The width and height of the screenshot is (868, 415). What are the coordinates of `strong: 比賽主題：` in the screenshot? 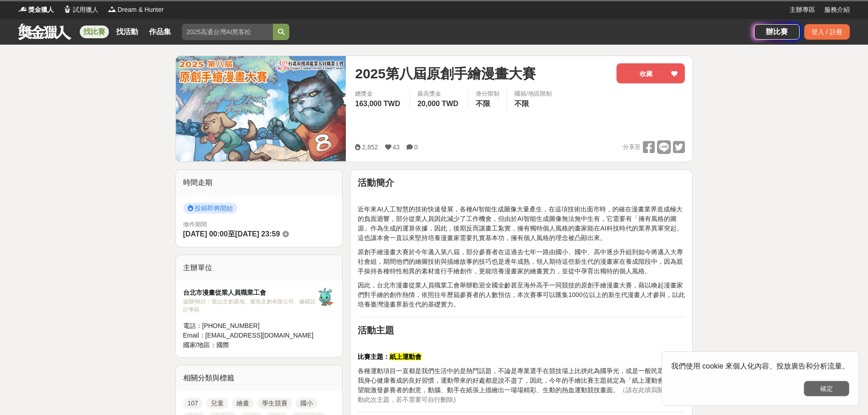 It's located at (374, 357).